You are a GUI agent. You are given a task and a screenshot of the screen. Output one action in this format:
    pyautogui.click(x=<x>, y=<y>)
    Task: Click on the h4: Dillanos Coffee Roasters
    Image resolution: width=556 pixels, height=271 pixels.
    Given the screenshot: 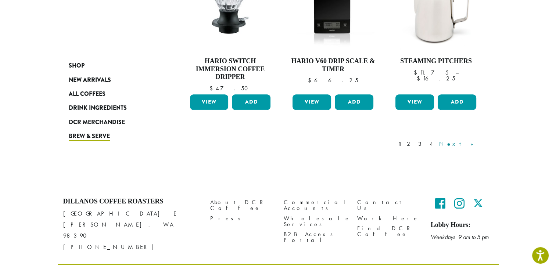 What is the action you would take?
    pyautogui.click(x=131, y=202)
    